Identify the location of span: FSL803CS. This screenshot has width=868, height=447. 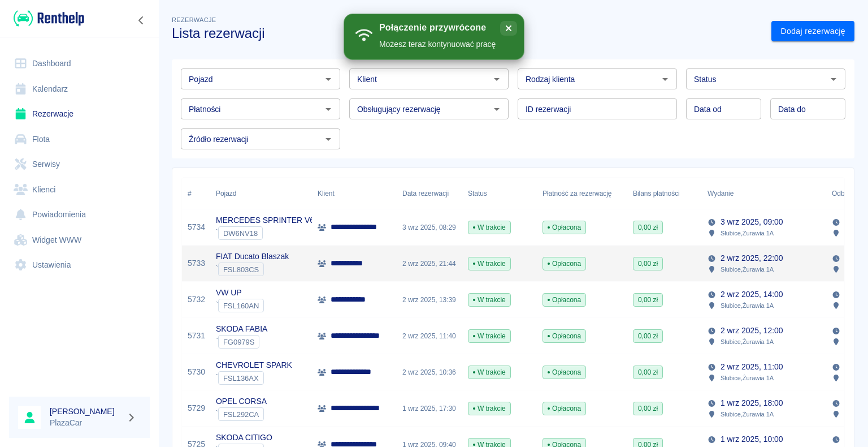
(241, 269).